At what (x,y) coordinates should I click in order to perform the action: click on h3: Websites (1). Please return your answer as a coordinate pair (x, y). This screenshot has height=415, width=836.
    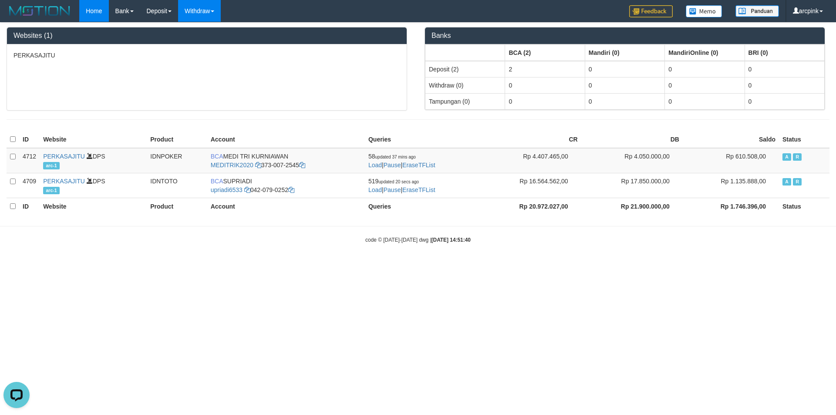
    Looking at the image, I should click on (207, 36).